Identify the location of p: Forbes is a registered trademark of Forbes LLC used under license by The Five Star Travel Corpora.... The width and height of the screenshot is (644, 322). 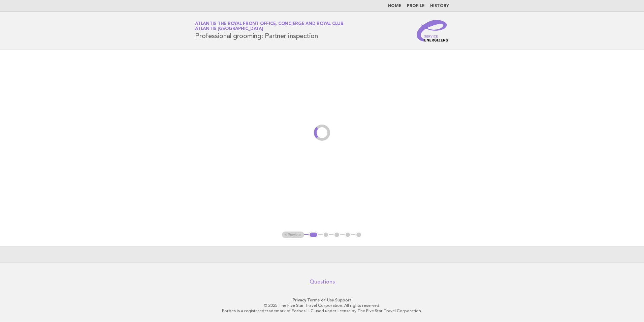
(322, 311).